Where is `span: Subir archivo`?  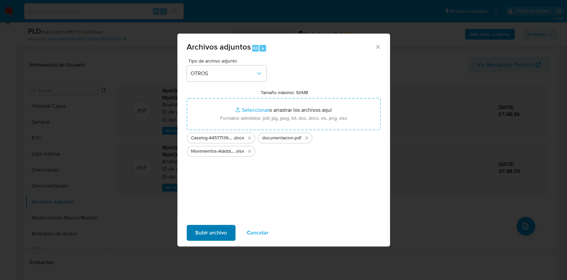
span: Subir archivo is located at coordinates (211, 233).